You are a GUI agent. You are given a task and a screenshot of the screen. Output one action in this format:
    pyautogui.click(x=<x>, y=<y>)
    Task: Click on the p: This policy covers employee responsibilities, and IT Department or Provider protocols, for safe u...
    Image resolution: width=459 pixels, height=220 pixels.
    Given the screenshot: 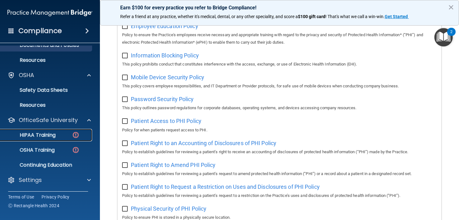 What is the action you would take?
    pyautogui.click(x=279, y=86)
    